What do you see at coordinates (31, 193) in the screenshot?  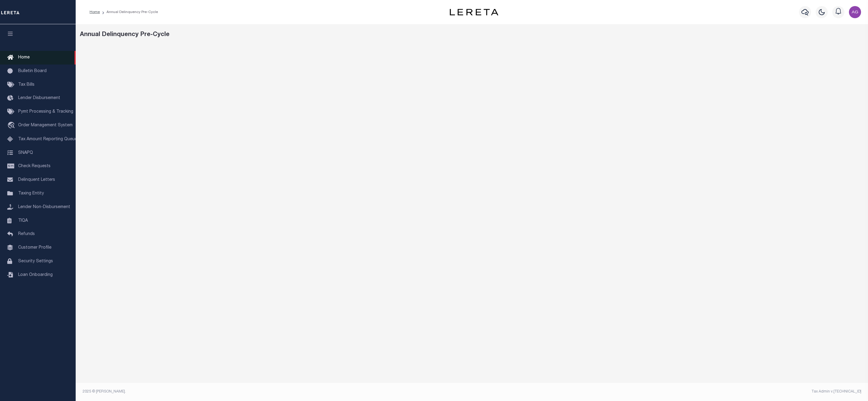 I see `span: Taxing Entity` at bounding box center [31, 193].